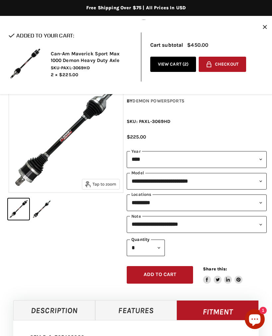 The width and height of the screenshot is (272, 336). I want to click on button: Close, so click(265, 28).